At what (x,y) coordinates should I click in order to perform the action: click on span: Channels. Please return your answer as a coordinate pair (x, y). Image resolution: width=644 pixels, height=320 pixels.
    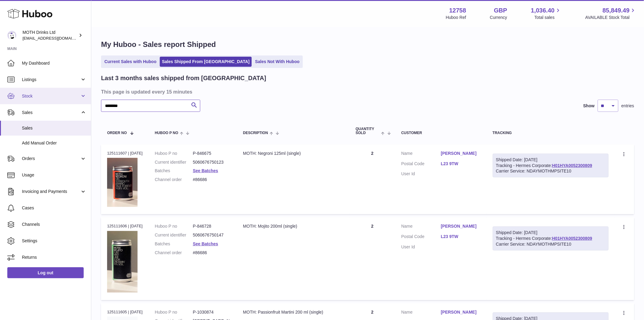
    Looking at the image, I should click on (54, 224).